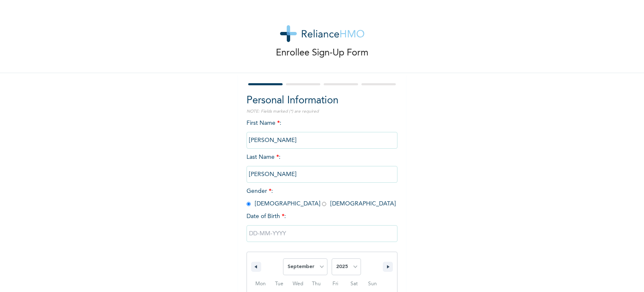  I want to click on span: Date of Birth :, so click(266, 216).